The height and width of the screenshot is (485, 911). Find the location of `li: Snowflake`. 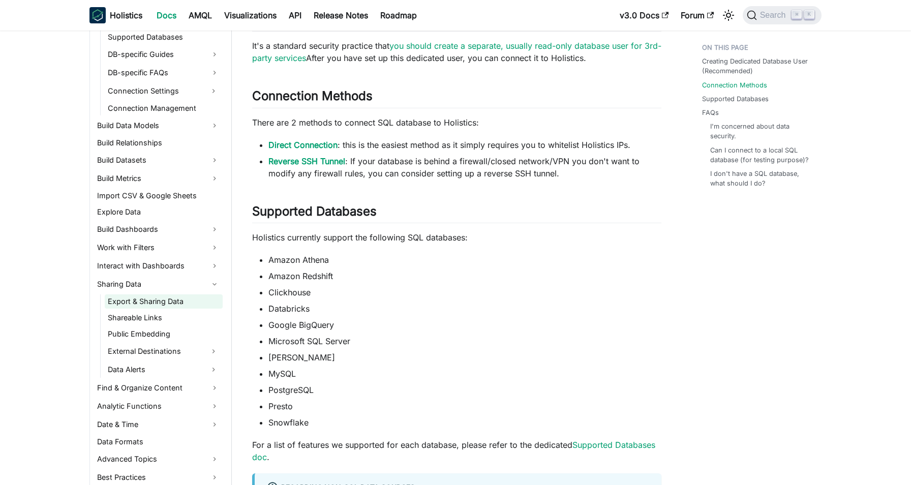

li: Snowflake is located at coordinates (465, 422).